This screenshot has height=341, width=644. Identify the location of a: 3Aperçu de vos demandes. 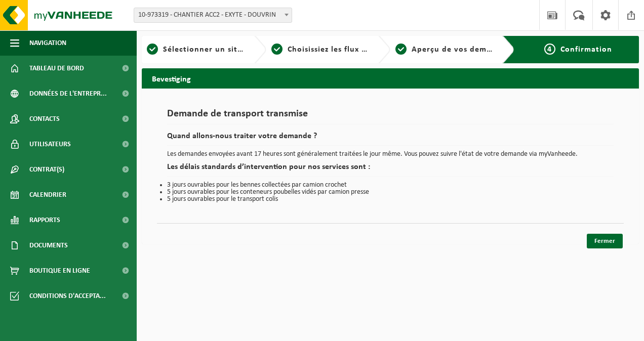
(445, 49).